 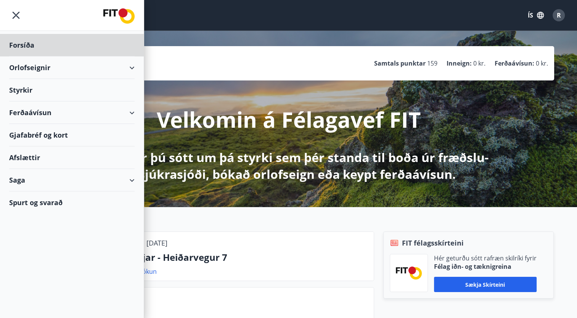 I want to click on p: Félag iðn- og tæknigreina, so click(x=485, y=267).